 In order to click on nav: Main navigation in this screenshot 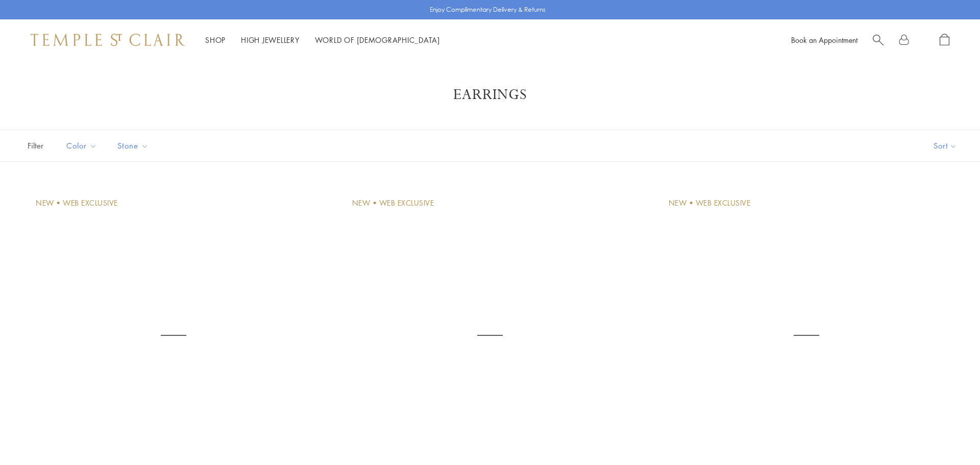, I will do `click(323, 40)`.